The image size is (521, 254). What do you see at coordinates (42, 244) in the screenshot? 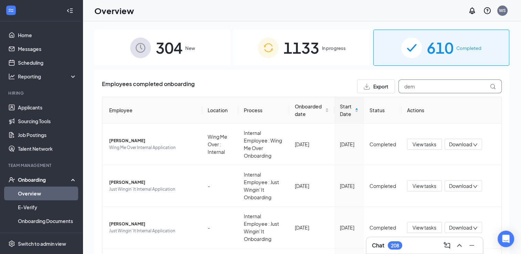
I see `div: Switch to admin view` at bounding box center [42, 244].